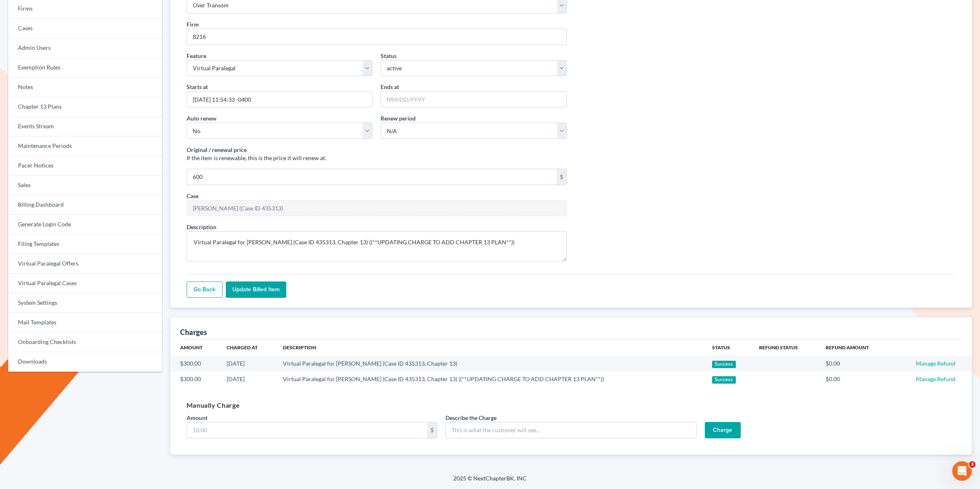 The height and width of the screenshot is (489, 980). Describe the element at coordinates (972, 464) in the screenshot. I see `span: 3` at that location.